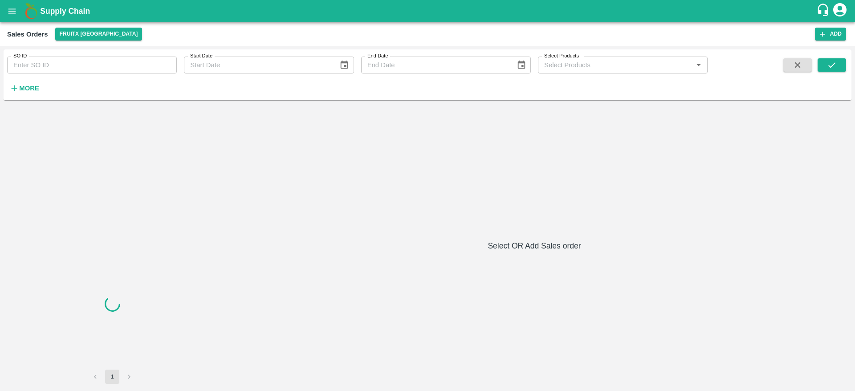 The height and width of the screenshot is (391, 855). I want to click on label: Select Products, so click(561, 56).